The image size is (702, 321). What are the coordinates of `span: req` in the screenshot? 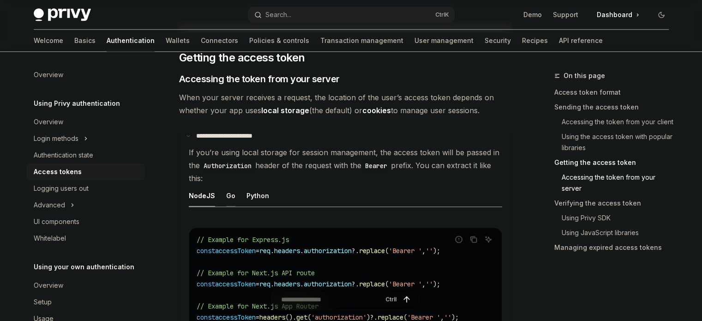 It's located at (265, 251).